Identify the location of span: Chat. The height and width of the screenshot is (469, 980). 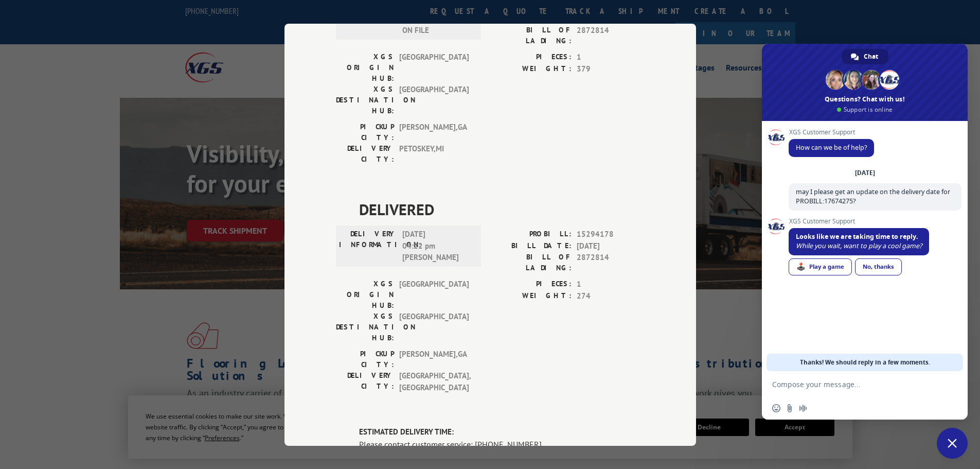
(871, 57).